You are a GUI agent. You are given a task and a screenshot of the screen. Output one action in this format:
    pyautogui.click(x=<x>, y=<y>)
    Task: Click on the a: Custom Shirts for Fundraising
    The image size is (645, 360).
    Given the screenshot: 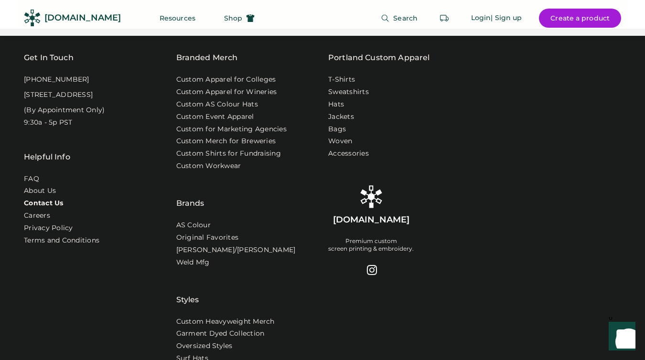 What is the action you would take?
    pyautogui.click(x=228, y=154)
    